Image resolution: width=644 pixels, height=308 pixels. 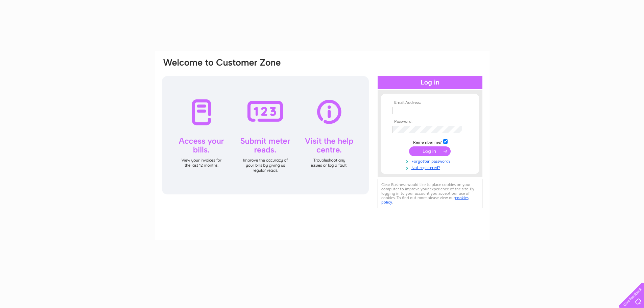 What do you see at coordinates (430, 103) in the screenshot?
I see `th: Email Address:` at bounding box center [430, 103].